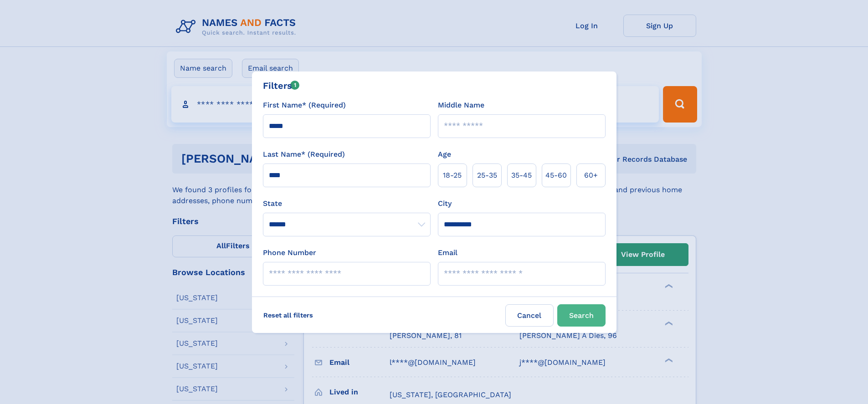  I want to click on button: Search, so click(581, 315).